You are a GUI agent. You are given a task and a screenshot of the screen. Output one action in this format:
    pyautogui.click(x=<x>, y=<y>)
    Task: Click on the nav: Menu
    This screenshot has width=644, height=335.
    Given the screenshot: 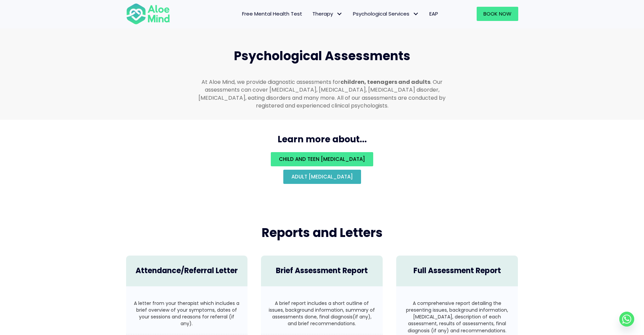 What is the action you would take?
    pyautogui.click(x=311, y=14)
    